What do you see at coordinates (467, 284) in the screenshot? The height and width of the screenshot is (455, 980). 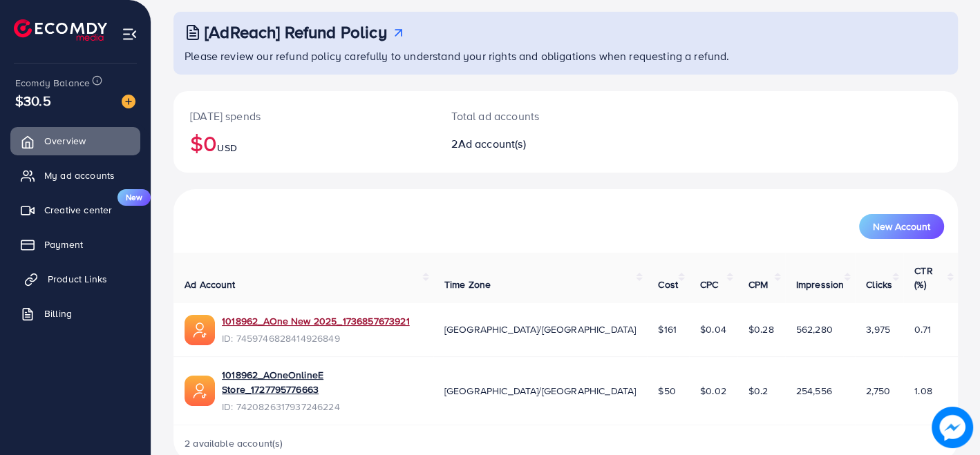 I see `span: Time Zone` at bounding box center [467, 284].